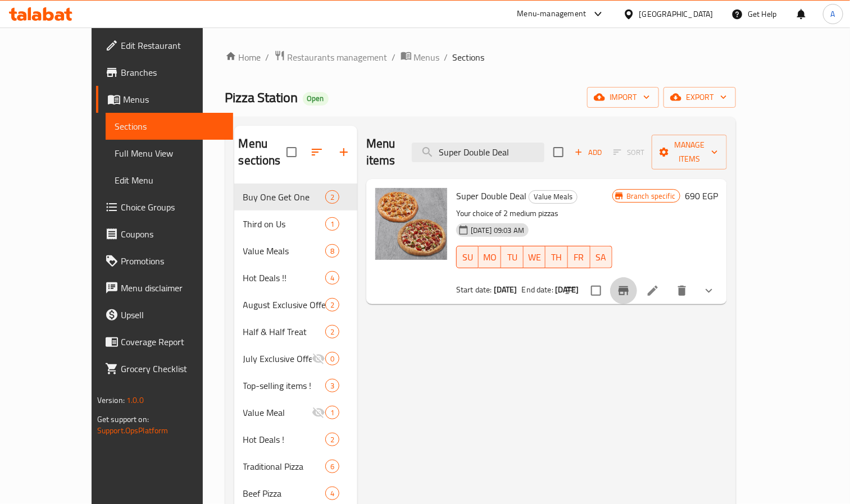 The image size is (850, 504). What do you see at coordinates (165, 342) in the screenshot?
I see `a: Coverage Report` at bounding box center [165, 342].